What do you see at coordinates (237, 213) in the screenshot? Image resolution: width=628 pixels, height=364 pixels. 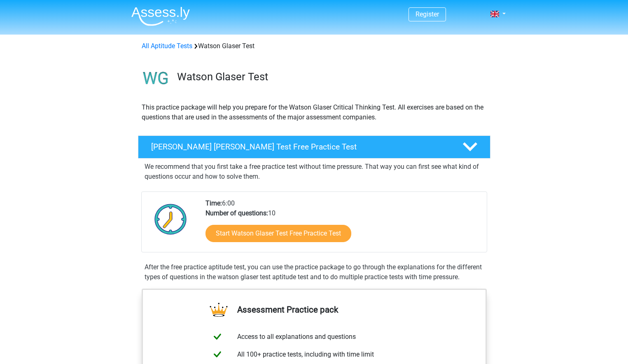 I see `b: Number of questions:` at bounding box center [237, 213].